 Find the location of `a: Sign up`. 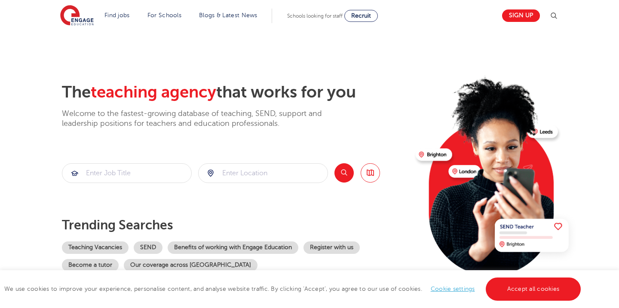

a: Sign up is located at coordinates (521, 15).